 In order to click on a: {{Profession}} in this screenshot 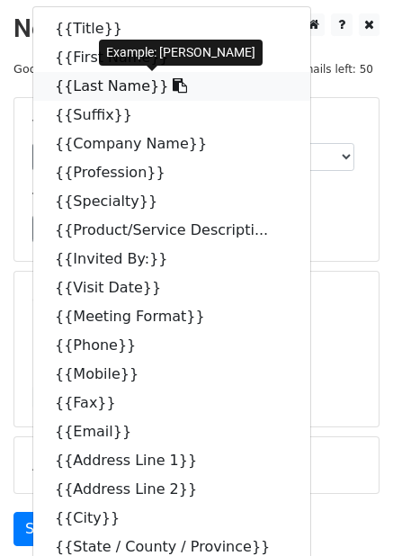, I will do `click(172, 173)`.